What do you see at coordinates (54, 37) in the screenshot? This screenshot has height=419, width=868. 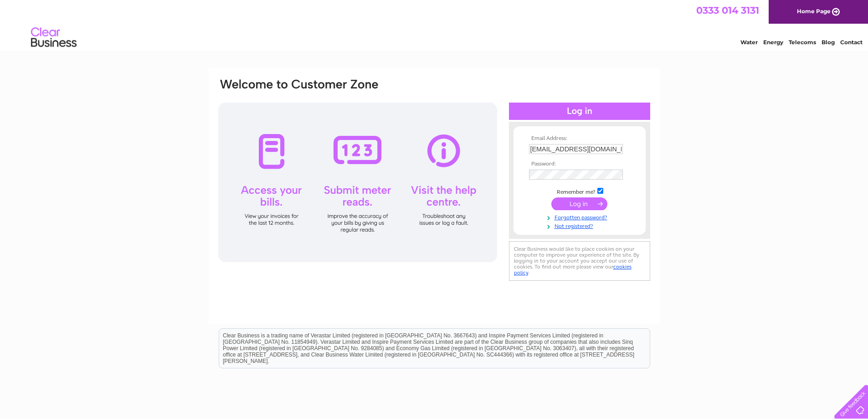 I see `img: logo.png` at bounding box center [54, 37].